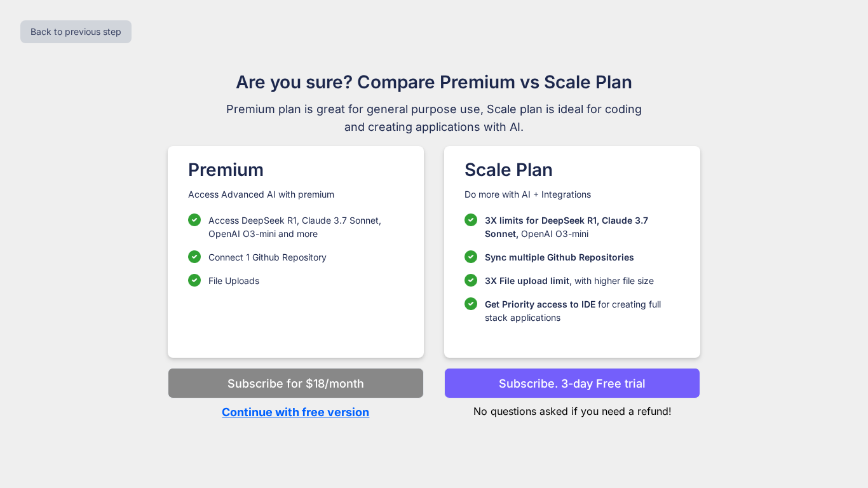 This screenshot has height=488, width=868. What do you see at coordinates (572, 409) in the screenshot?
I see `p: No questions asked if you need a refund!` at bounding box center [572, 409].